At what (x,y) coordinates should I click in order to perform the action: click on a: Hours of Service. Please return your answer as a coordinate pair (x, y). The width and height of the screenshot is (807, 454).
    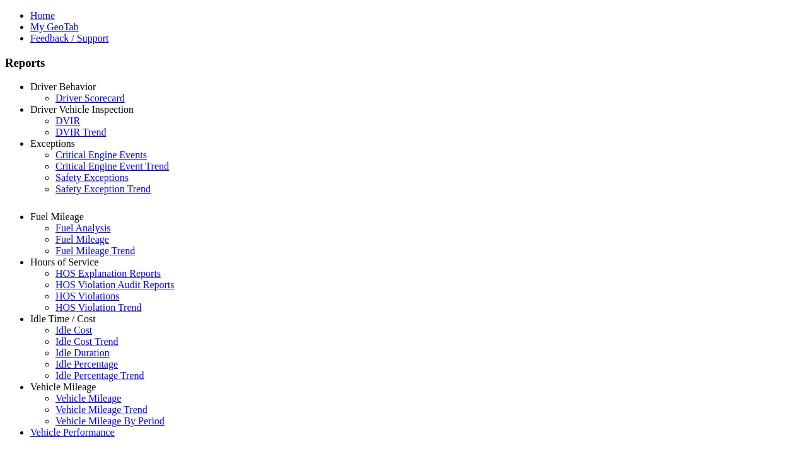
    Looking at the image, I should click on (64, 262).